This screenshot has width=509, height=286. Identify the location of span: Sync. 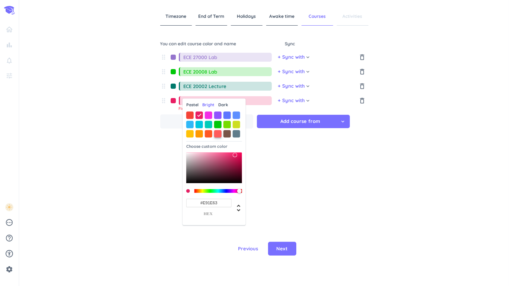
(327, 46).